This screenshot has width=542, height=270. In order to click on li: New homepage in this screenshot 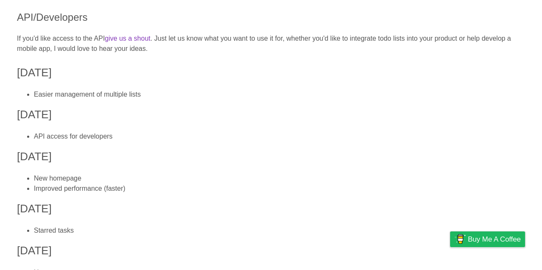, I will do `click(280, 178)`.